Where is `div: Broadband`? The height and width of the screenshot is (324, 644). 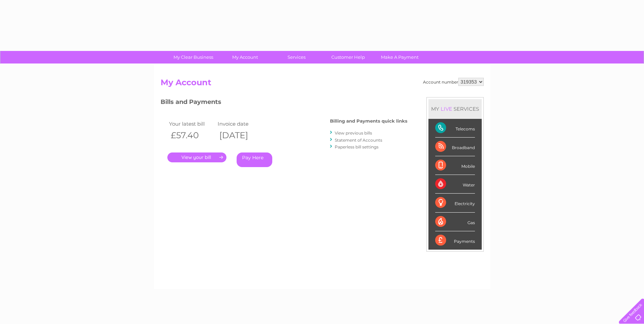 div: Broadband is located at coordinates (455, 146).